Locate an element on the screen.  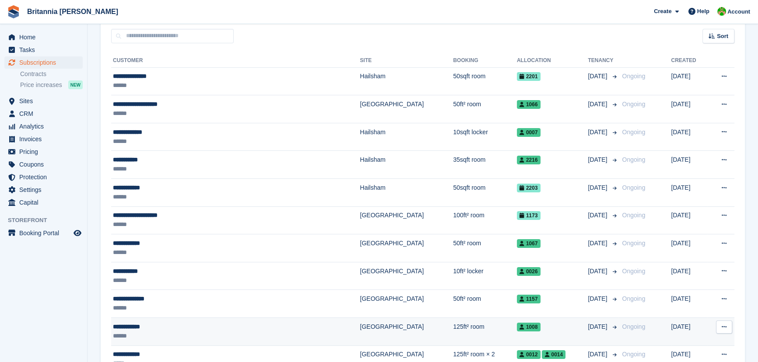
th: Allocation is located at coordinates (552, 61).